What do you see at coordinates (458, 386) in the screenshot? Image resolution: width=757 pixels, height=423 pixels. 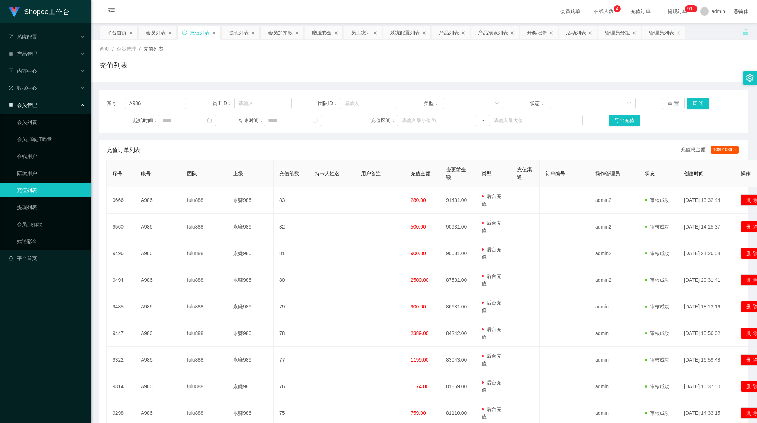 I see `td: 81869.00` at bounding box center [458, 386].